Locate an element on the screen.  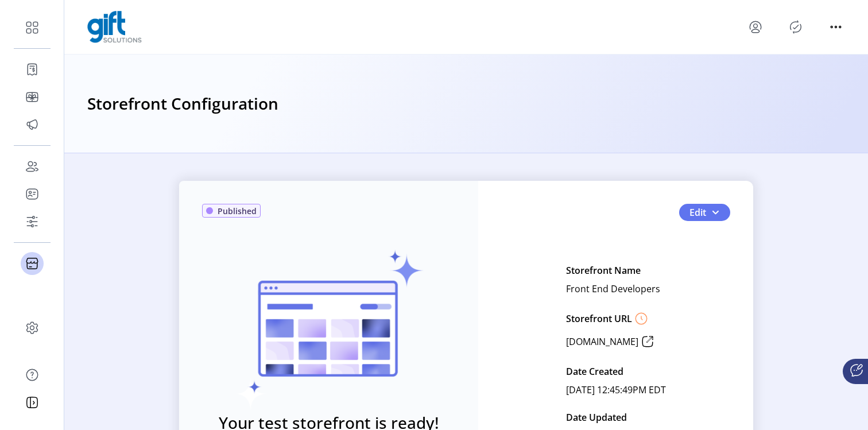
p: Storefront Name is located at coordinates (603, 270).